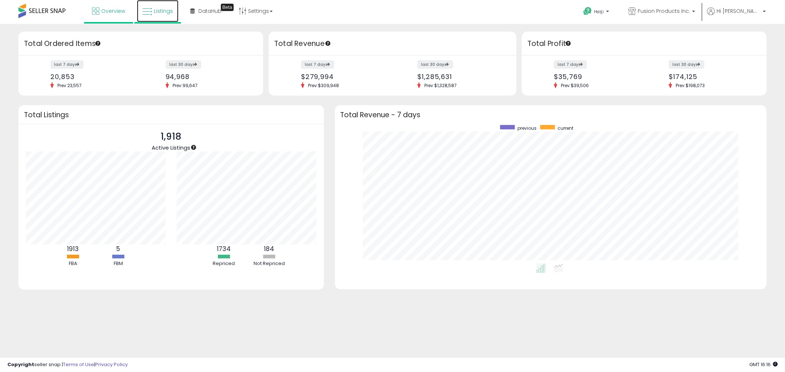 The height and width of the screenshot is (372, 785). I want to click on div: Repriced, so click(224, 264).